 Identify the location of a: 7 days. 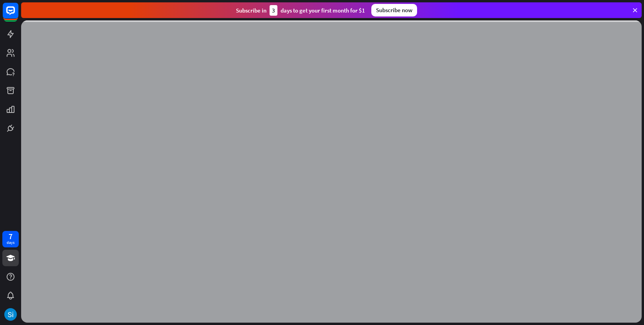
(11, 239).